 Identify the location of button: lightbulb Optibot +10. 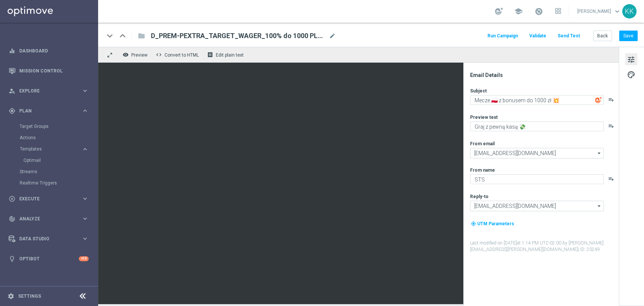
(49, 259).